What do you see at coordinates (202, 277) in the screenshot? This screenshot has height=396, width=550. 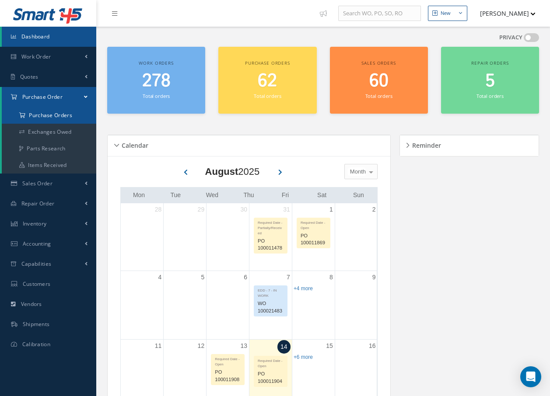 I see `a: August 5, 2025` at bounding box center [202, 277].